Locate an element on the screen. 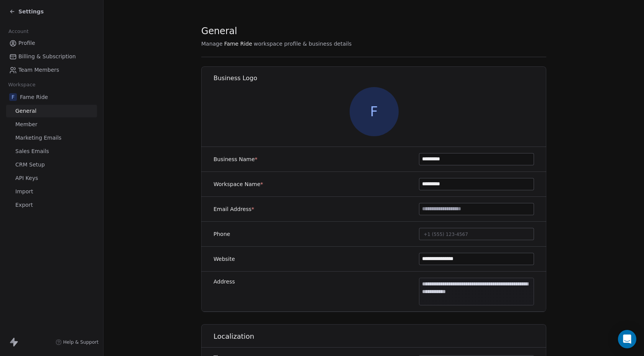 Image resolution: width=644 pixels, height=356 pixels. h1: Business Logo is located at coordinates (380, 78).